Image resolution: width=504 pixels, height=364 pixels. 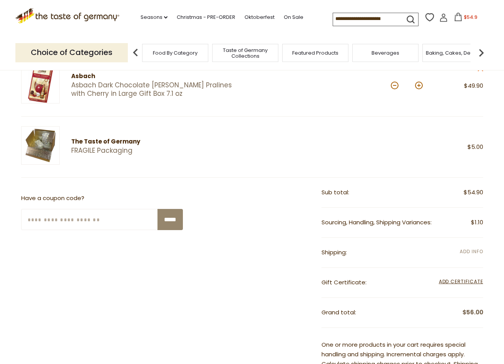 I want to click on a: FRAGILE Packaging, so click(x=168, y=151).